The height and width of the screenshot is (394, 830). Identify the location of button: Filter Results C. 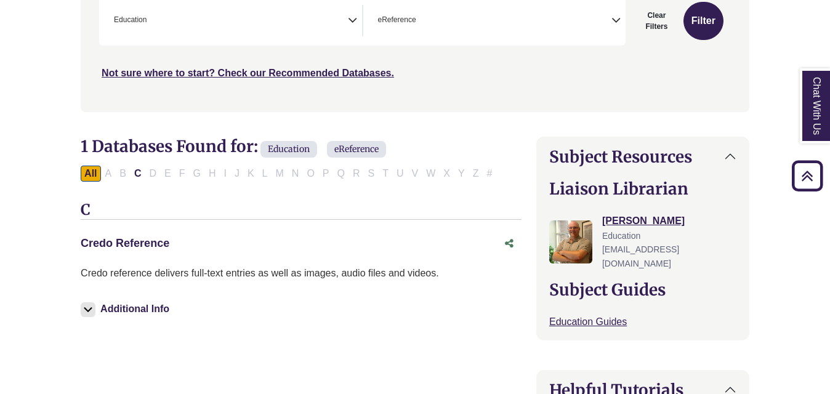
(138, 174).